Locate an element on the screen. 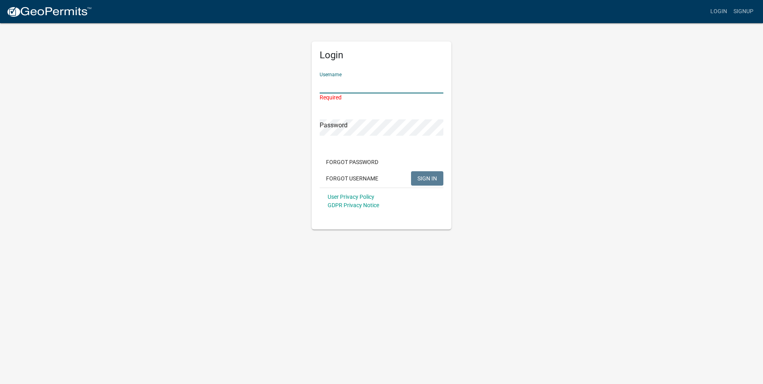  a: GDPR Privacy Notice is located at coordinates (353, 205).